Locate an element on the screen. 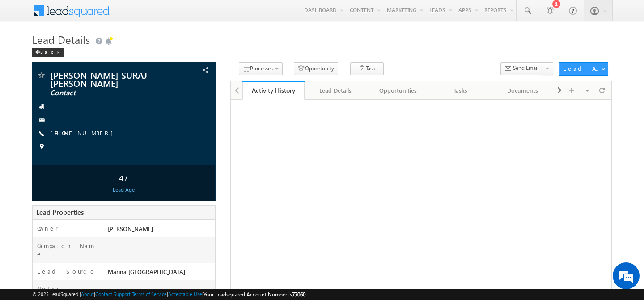 The width and height of the screenshot is (644, 300). button: Send Email is located at coordinates (521, 68).